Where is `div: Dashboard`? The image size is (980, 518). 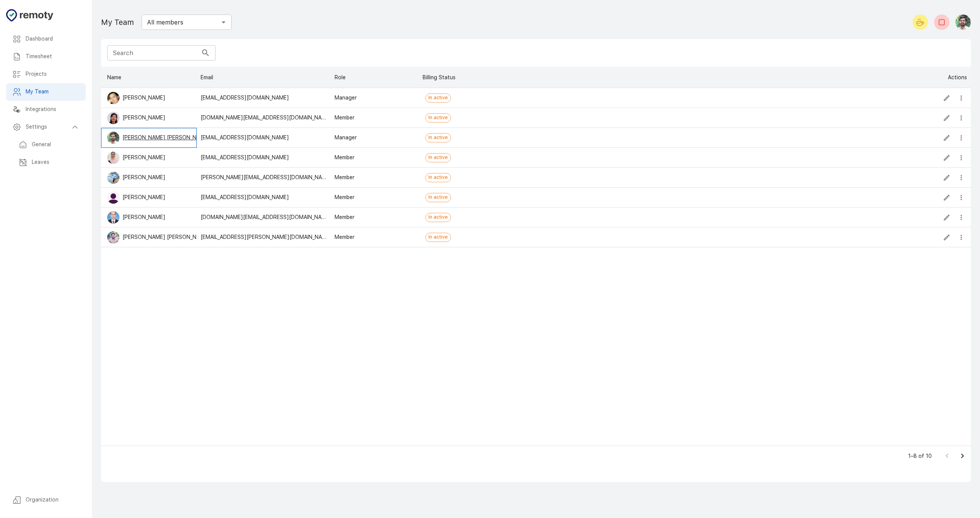 div: Dashboard is located at coordinates (45, 40).